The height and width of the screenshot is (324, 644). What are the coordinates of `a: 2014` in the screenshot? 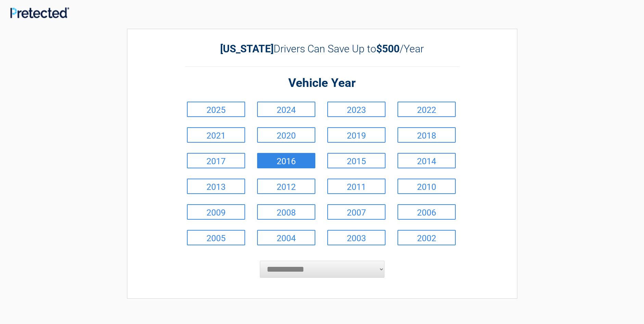 It's located at (427, 161).